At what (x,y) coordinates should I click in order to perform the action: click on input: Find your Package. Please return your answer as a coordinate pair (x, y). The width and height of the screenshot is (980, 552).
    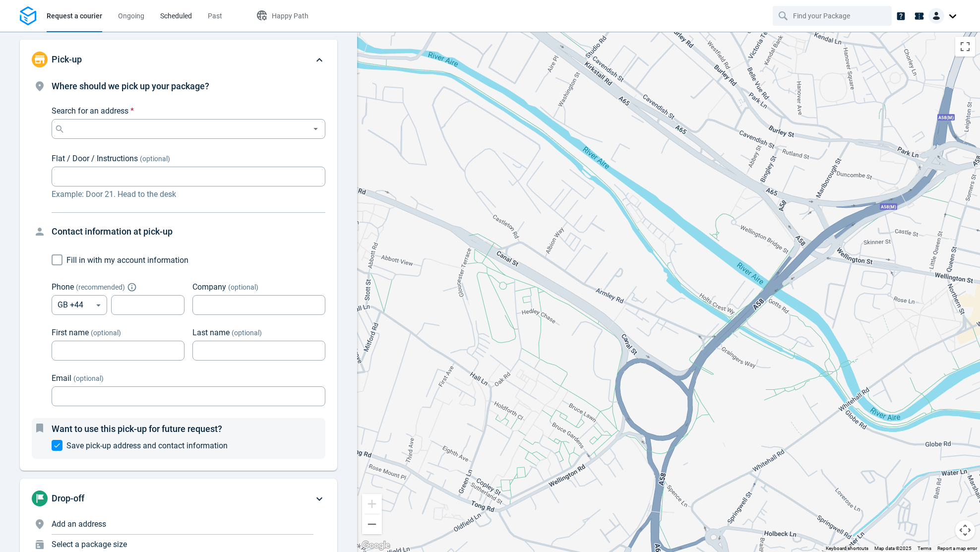
    Looking at the image, I should click on (833, 16).